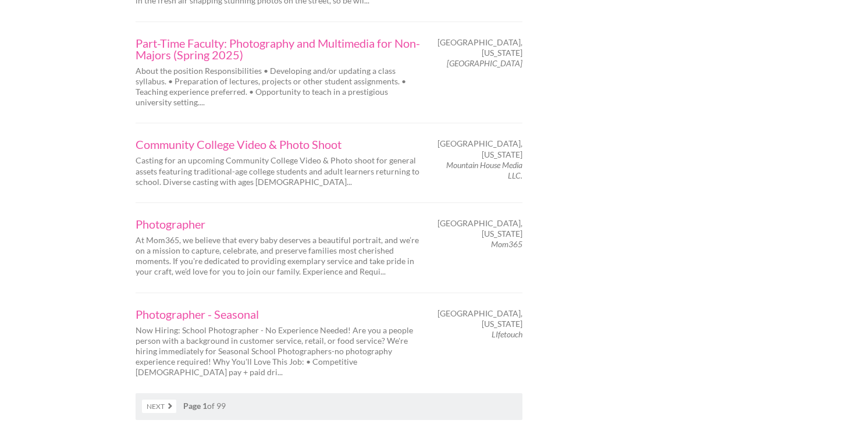  What do you see at coordinates (484, 170) in the screenshot?
I see `em: Mountain House Media LLC.` at bounding box center [484, 170].